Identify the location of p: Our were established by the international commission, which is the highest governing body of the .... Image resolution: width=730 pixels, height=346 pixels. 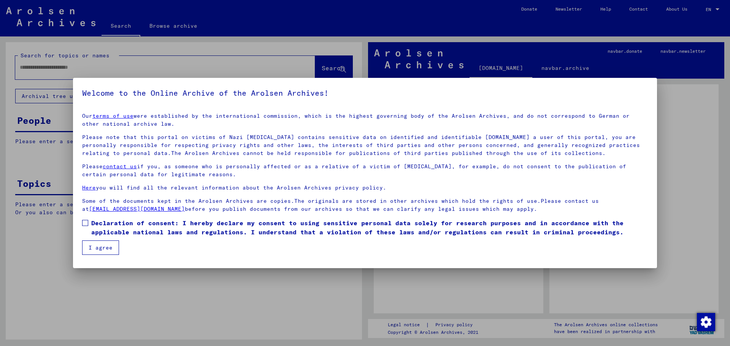
(365, 120).